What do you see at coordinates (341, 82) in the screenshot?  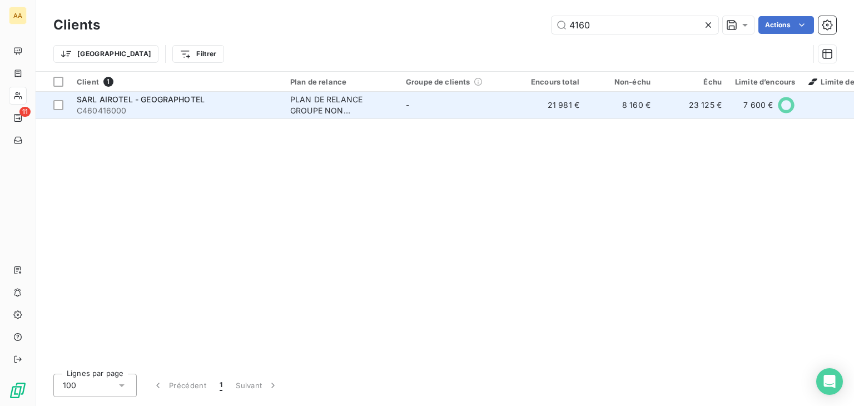 I see `div: Plan de relance` at bounding box center [341, 82].